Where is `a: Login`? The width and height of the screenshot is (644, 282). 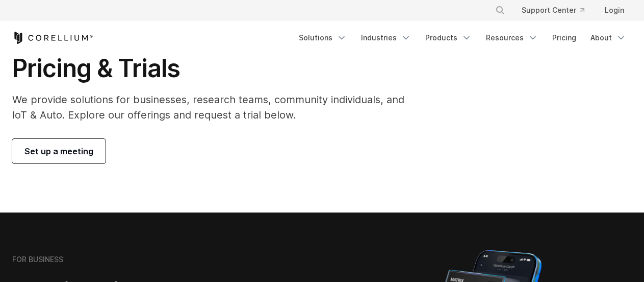
a: Login is located at coordinates (615, 10).